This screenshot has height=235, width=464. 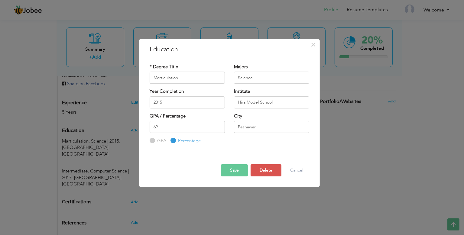 I want to click on label: Year Completion, so click(x=167, y=91).